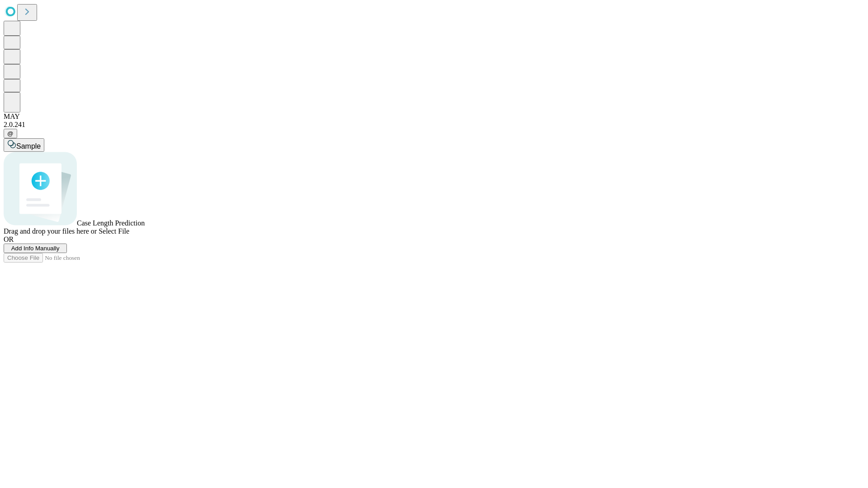 The image size is (868, 488). Describe the element at coordinates (24, 145) in the screenshot. I see `button: Sample` at that location.